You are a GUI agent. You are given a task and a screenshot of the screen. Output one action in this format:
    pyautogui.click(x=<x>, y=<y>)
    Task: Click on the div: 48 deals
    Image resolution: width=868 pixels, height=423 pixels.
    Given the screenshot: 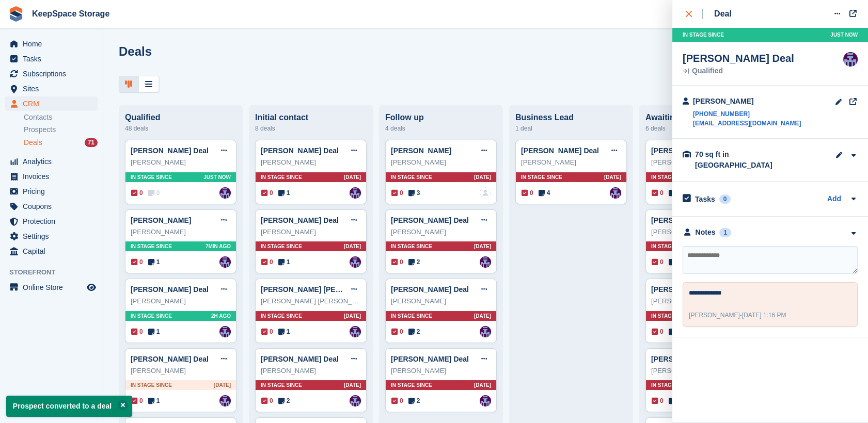 What is the action you would take?
    pyautogui.click(x=181, y=129)
    